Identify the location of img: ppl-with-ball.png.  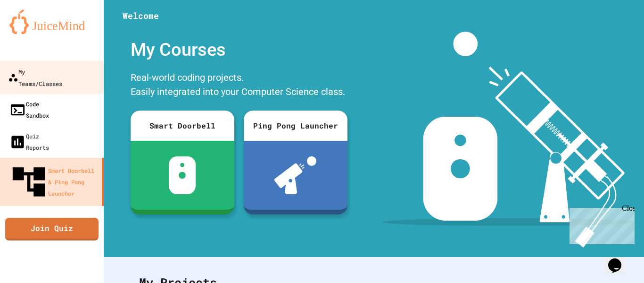
(295, 175).